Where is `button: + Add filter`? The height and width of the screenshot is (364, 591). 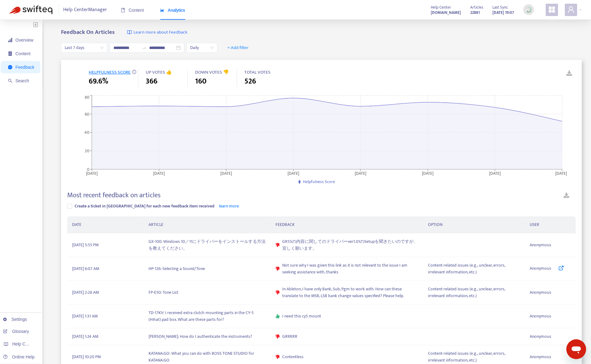
button: + Add filter is located at coordinates (238, 48).